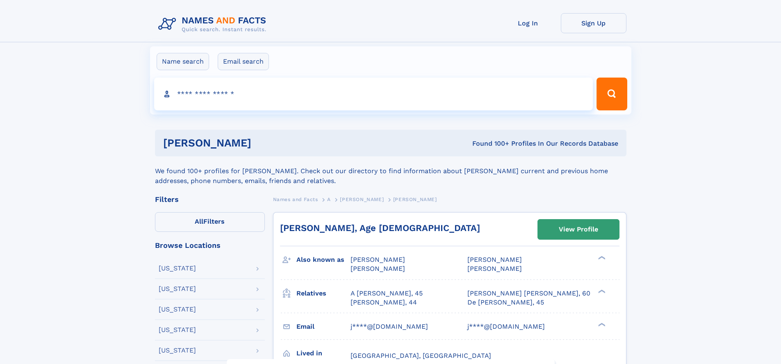 The width and height of the screenshot is (781, 364). What do you see at coordinates (323, 259) in the screenshot?
I see `h3: Also known as` at bounding box center [323, 259].